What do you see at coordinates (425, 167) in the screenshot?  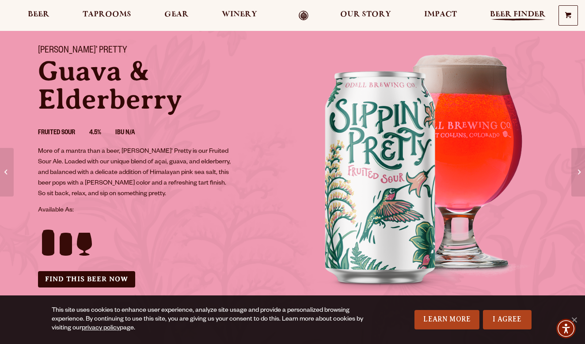 I see `img: This is the hero foreground aria label` at bounding box center [425, 167].